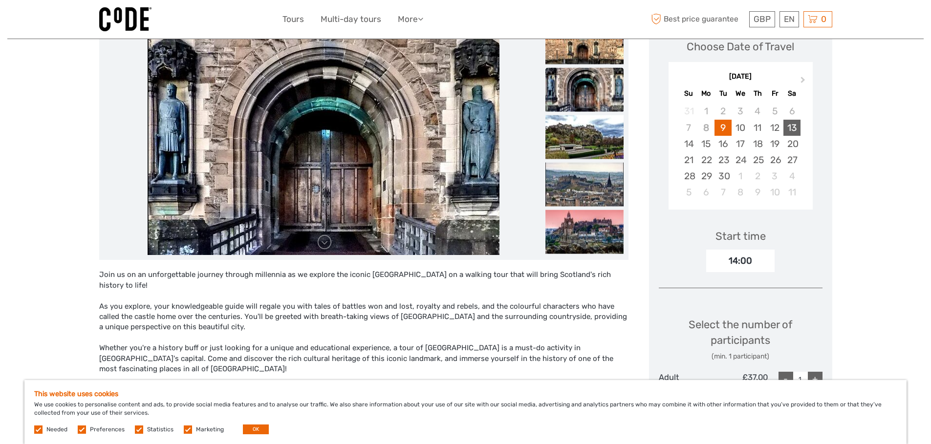  Describe the element at coordinates (688, 192) in the screenshot. I see `div: Choose Sunday, October 5th, 2025` at that location.